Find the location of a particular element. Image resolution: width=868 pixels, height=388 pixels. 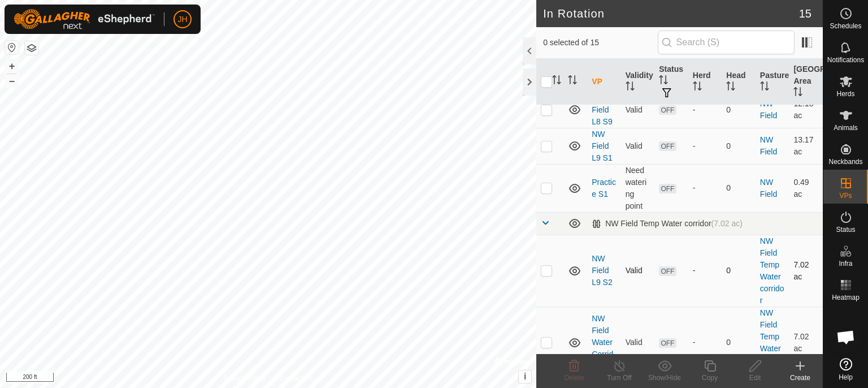

div: NW Field Temp Water corridor is located at coordinates (667, 223).